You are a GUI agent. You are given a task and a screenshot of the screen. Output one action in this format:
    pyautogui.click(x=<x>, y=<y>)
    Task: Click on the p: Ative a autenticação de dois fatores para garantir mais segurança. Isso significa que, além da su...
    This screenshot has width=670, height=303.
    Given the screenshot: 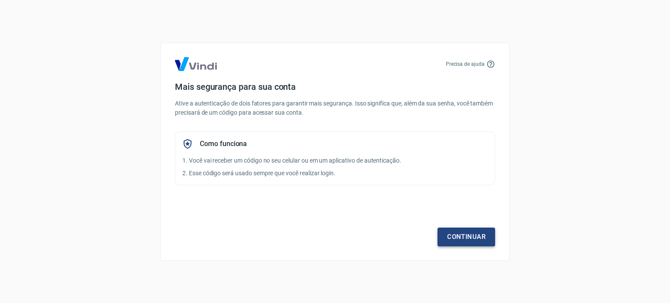 What is the action you would take?
    pyautogui.click(x=335, y=108)
    